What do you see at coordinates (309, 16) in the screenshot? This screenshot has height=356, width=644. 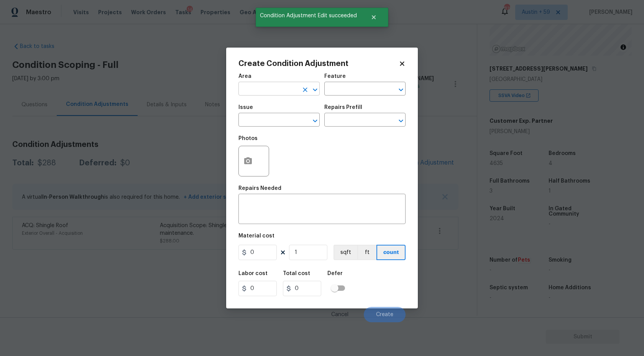 I see `span: Condition Adjustment Edit succeeded` at bounding box center [309, 16].